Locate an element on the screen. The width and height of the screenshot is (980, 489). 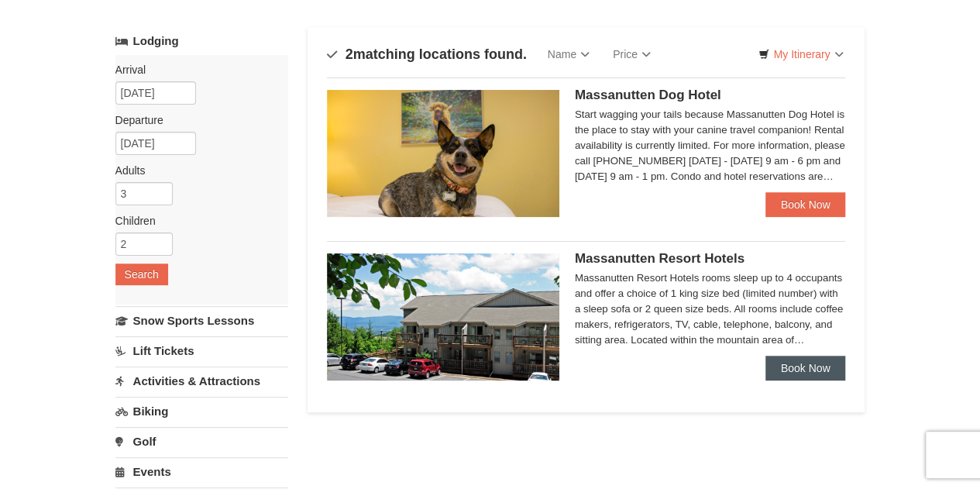
a: Snow Sports Lessons is located at coordinates (201, 320).